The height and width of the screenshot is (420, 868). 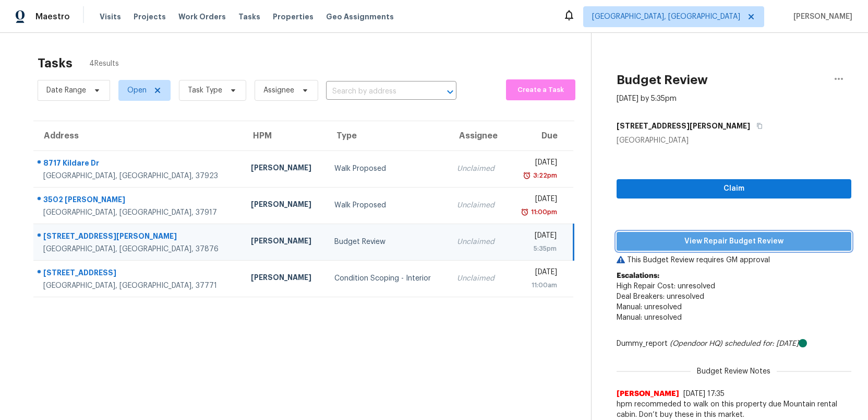 What do you see at coordinates (734, 188) in the screenshot?
I see `button: Claim` at bounding box center [734, 188].